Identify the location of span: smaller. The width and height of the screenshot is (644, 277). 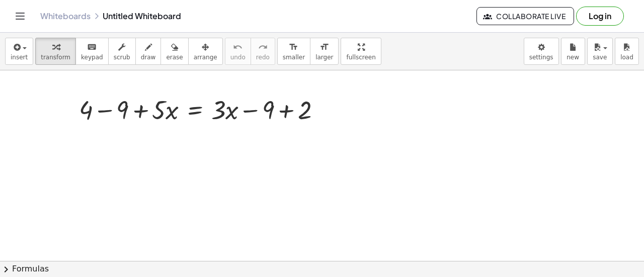
(294, 57).